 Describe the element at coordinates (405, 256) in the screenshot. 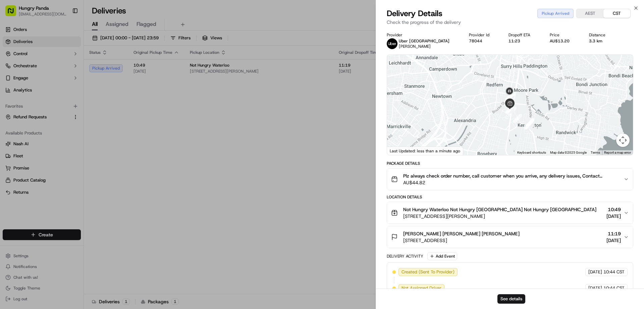

I see `div: Delivery Activity` at that location.